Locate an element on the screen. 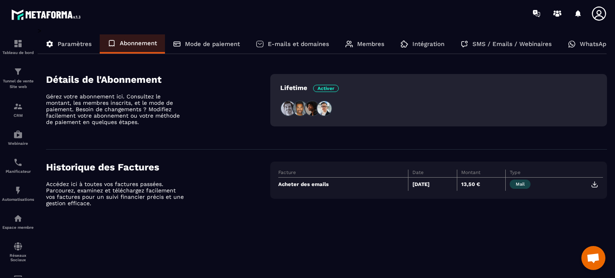  div: Ouvrir le chat is located at coordinates (594, 258).